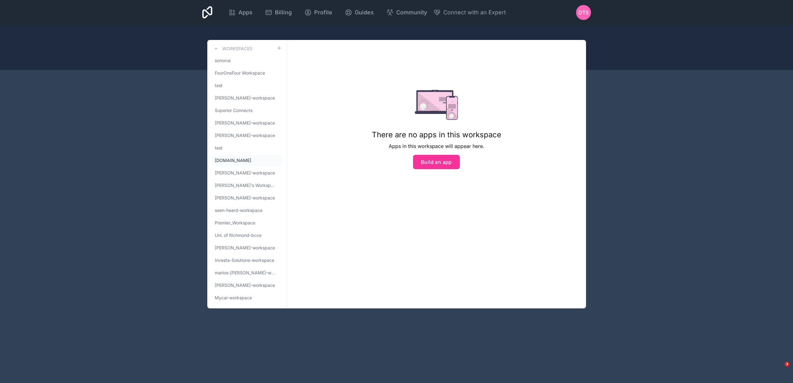 This screenshot has height=383, width=793. I want to click on a: FourOneFour Workspace, so click(247, 73).